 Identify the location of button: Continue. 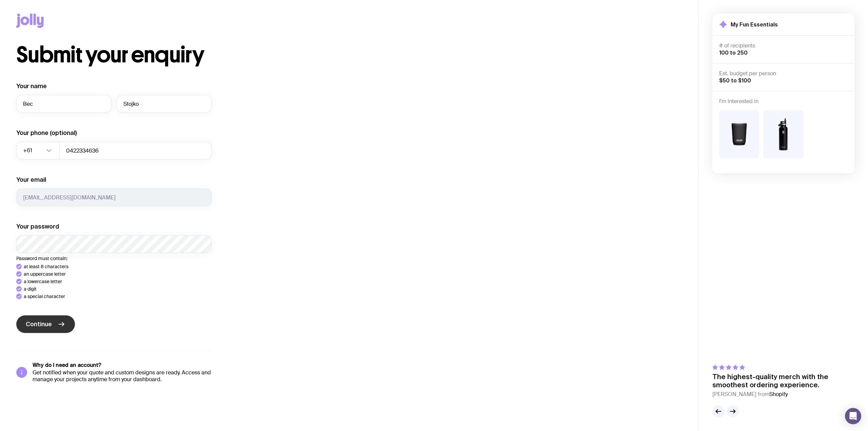
(46, 324).